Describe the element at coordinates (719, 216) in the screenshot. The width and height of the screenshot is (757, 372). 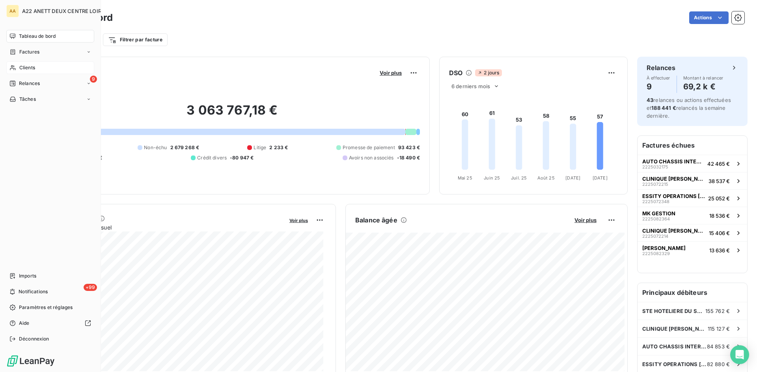
I see `span: 18 536 €` at that location.